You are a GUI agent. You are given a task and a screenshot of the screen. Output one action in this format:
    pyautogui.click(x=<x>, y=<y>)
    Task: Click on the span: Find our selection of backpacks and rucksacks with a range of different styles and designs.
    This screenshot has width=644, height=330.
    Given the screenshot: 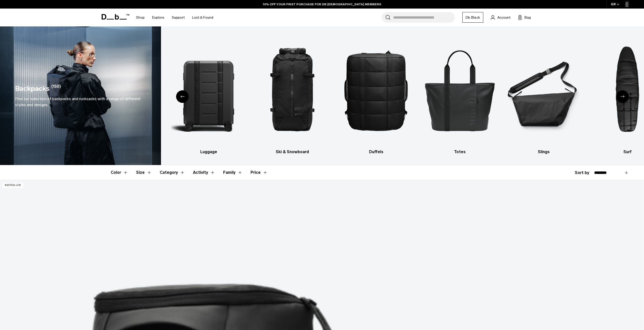 What is the action you would take?
    pyautogui.click(x=78, y=101)
    